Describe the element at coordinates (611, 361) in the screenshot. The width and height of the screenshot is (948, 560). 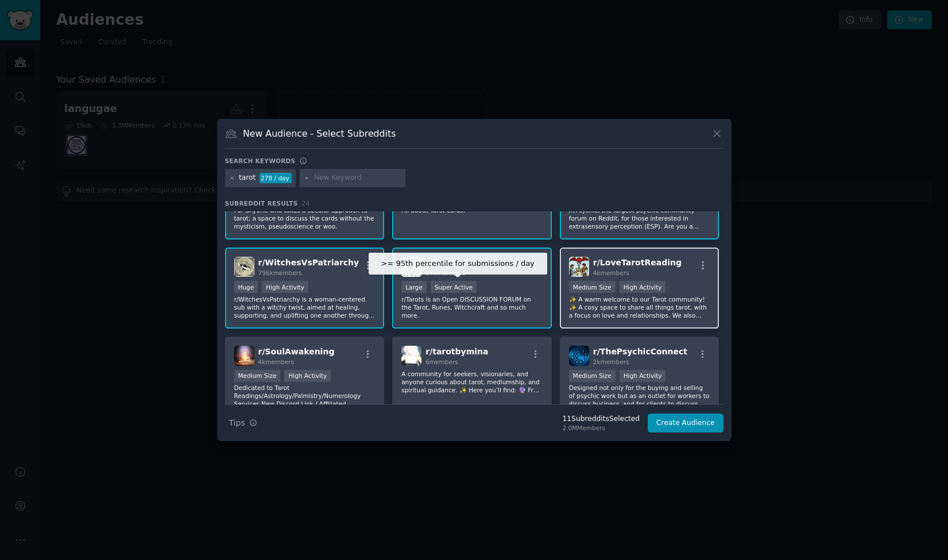
I see `span: 2k members` at that location.